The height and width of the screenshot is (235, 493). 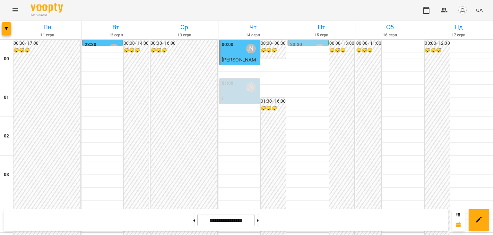 I want to click on h6: 00:00 - 00:30, so click(x=273, y=43).